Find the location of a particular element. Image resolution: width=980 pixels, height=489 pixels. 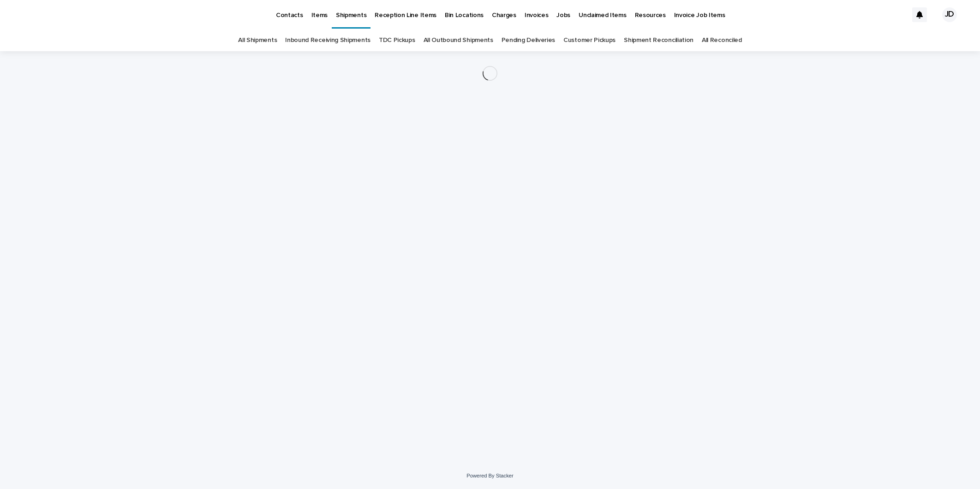

a: TDC Pickups is located at coordinates (396, 40).